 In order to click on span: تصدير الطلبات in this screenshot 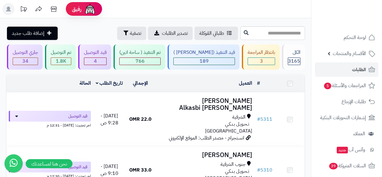, I will do `click(175, 33)`.